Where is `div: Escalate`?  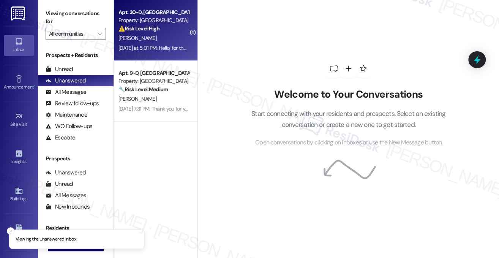
div: Escalate is located at coordinates (60, 137).